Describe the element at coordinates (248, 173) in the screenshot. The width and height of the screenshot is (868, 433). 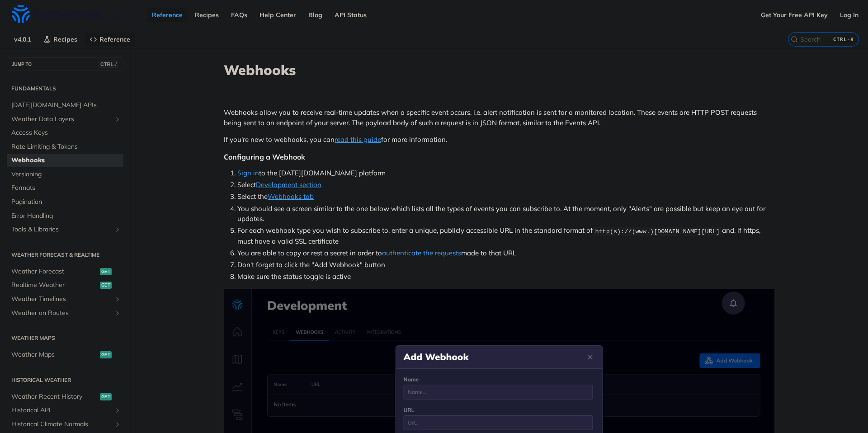
I see `a: Sign in` at that location.